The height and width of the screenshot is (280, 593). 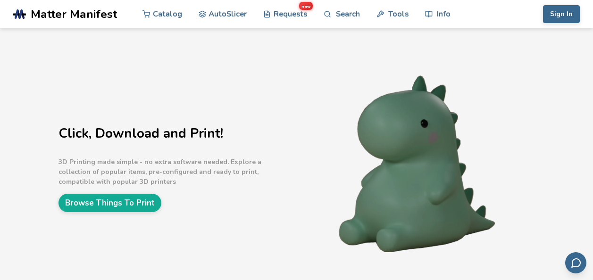 What do you see at coordinates (575, 263) in the screenshot?
I see `button: Send feedback via email` at bounding box center [575, 263].